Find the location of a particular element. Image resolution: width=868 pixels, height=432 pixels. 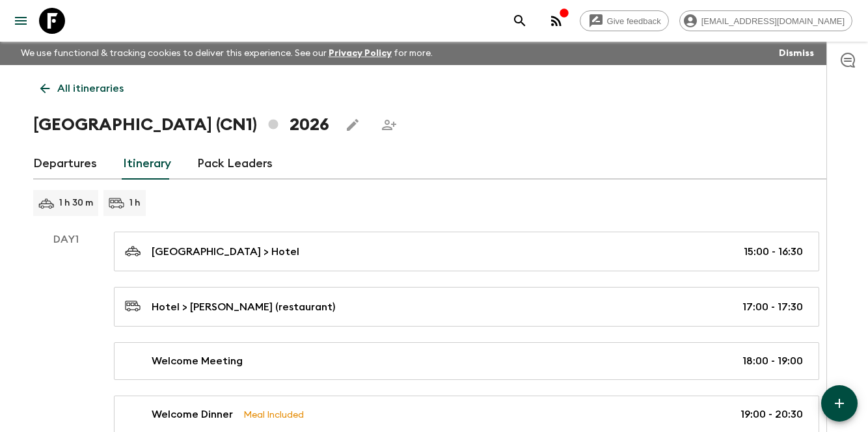

a: Privacy Policy is located at coordinates (360, 53).